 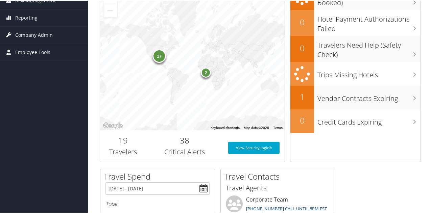 What do you see at coordinates (355, 22) in the screenshot?
I see `a: 0Hotel Payment Authorizations Failed` at bounding box center [355, 22].